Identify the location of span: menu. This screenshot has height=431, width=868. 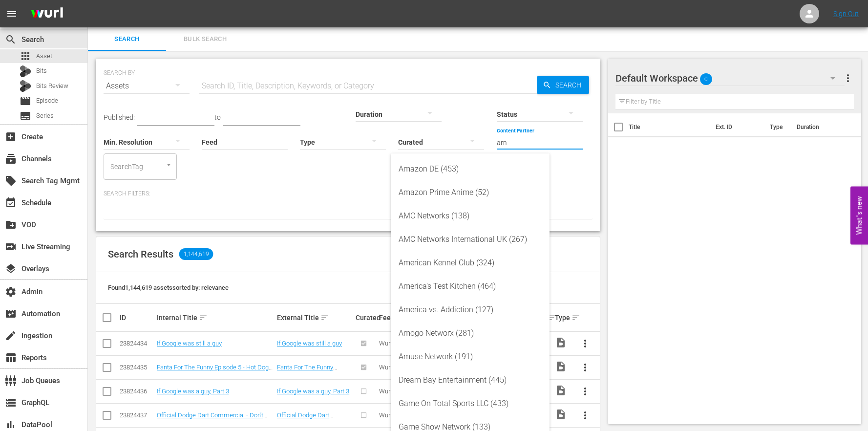
(12, 14).